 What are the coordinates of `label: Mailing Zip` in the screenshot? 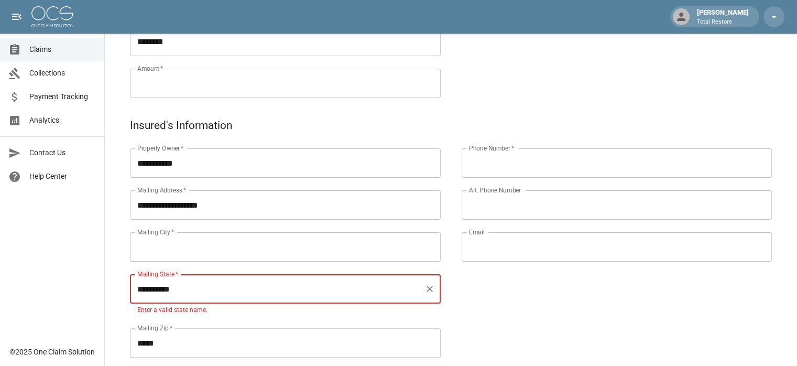 It's located at (155, 327).